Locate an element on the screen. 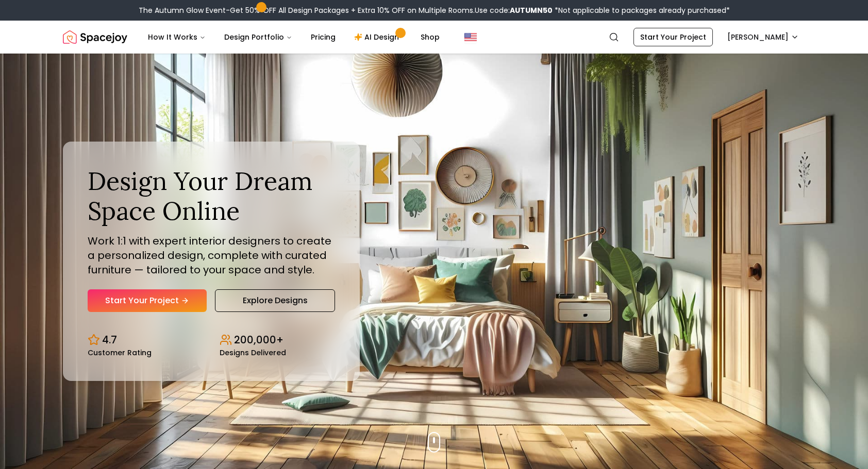 The image size is (868, 469). div: The Autumn Glow Event-Get 50% OFF All Design Packages + Extra 10% OFF on Multiple Rooms. is located at coordinates (434, 10).